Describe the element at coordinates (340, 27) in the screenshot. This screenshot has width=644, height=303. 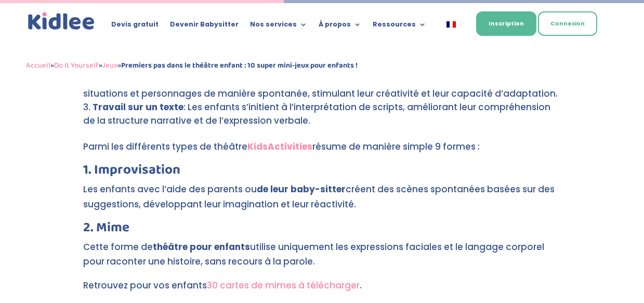
I see `a: À propos` at that location.